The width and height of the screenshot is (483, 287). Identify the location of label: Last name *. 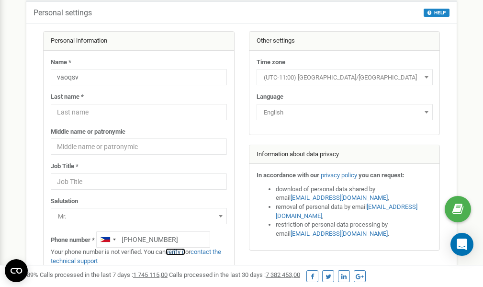
(67, 97).